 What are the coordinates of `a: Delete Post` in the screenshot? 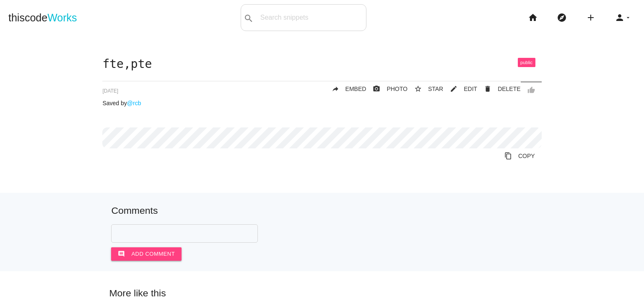 It's located at (498, 89).